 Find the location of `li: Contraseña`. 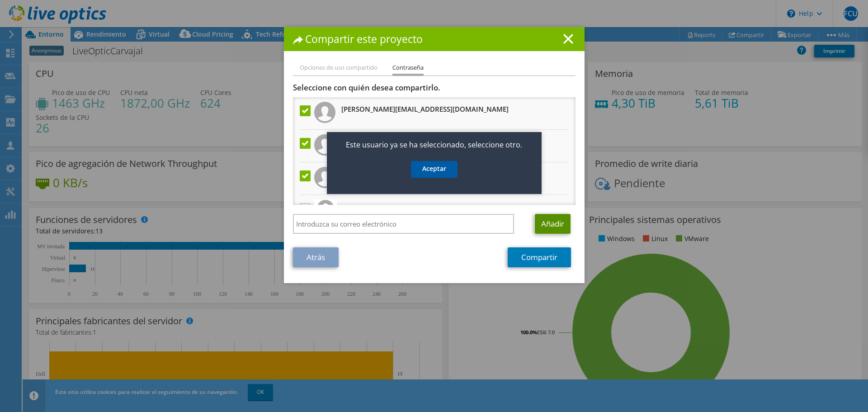

li: Contraseña is located at coordinates (408, 69).